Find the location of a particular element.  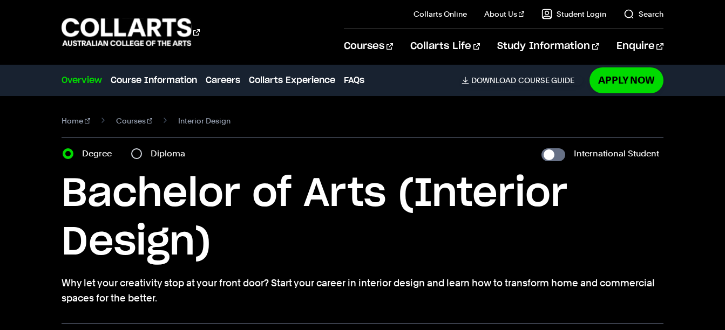

div: Go to homepage is located at coordinates (131, 32).